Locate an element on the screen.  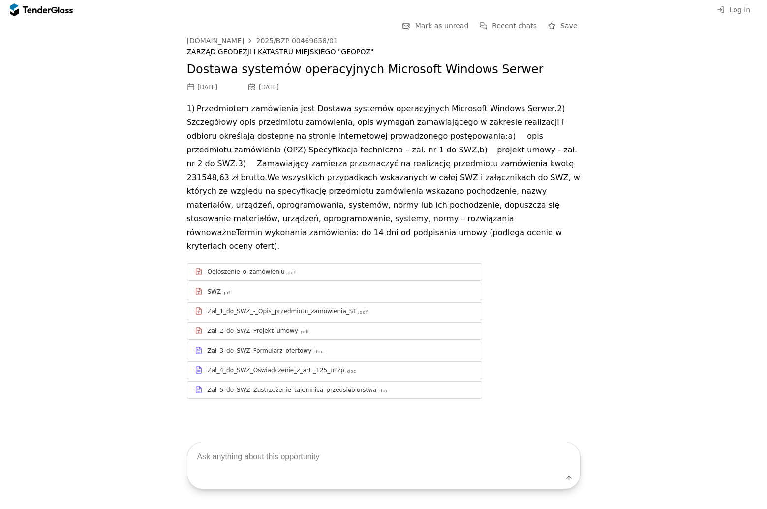
button: Mark as unread is located at coordinates (435, 26).